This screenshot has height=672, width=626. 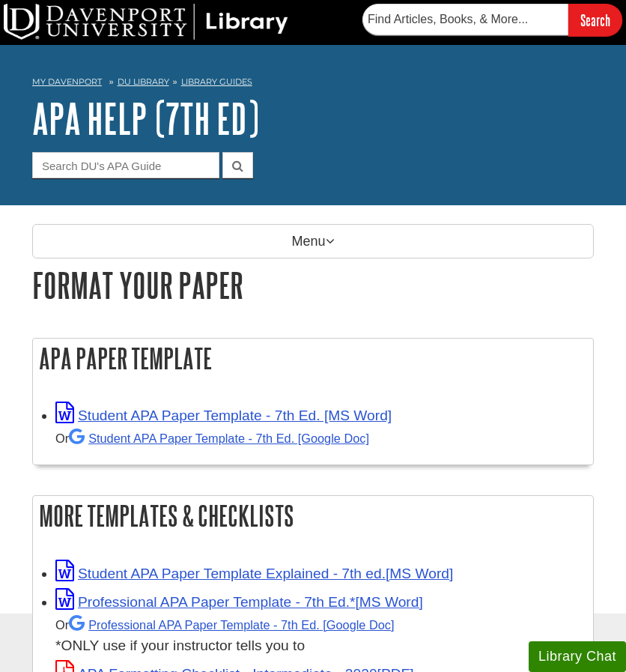 I want to click on img: DU Library, so click(x=146, y=22).